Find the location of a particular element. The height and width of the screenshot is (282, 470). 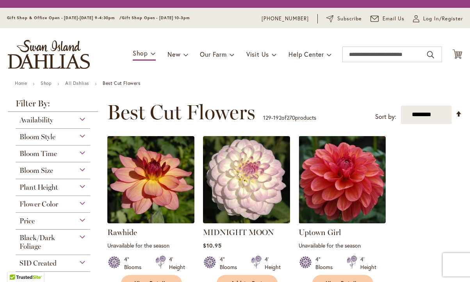

span: SID Created is located at coordinates (38, 263).